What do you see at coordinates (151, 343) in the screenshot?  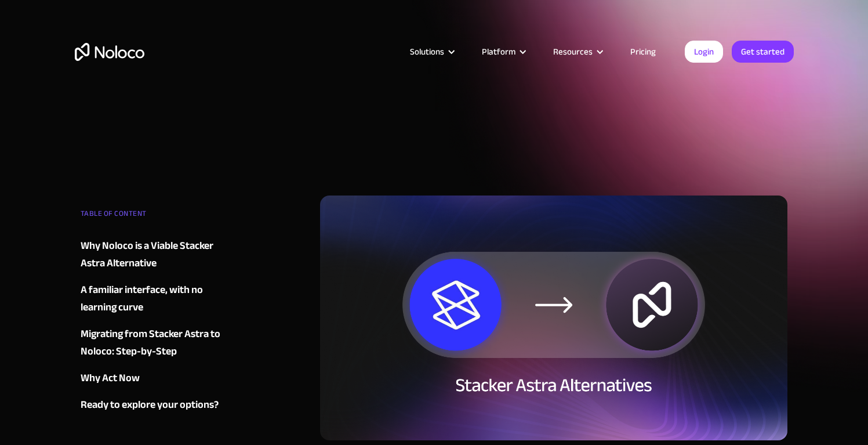 I see `div: Migrating from Stacker Astra to Noloco: Step-by-Step` at bounding box center [151, 343].